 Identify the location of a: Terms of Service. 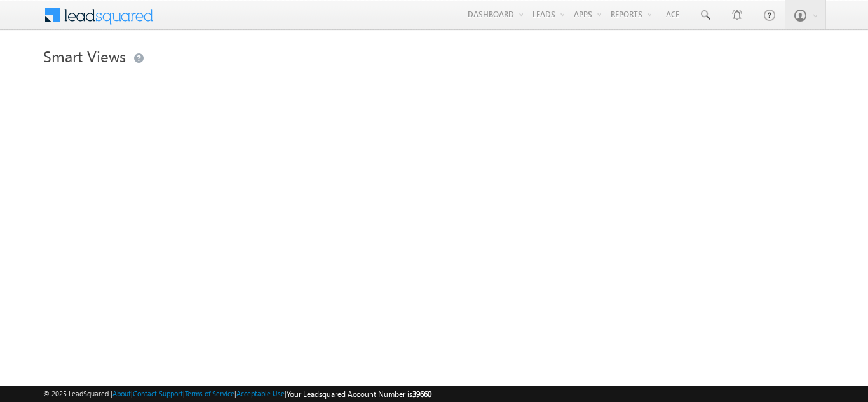
(209, 393).